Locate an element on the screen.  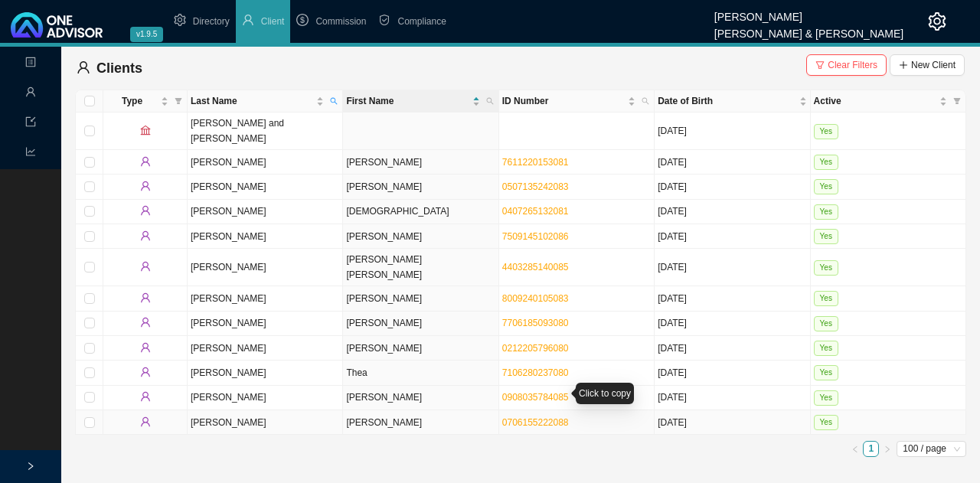
span: Clients is located at coordinates (119, 68).